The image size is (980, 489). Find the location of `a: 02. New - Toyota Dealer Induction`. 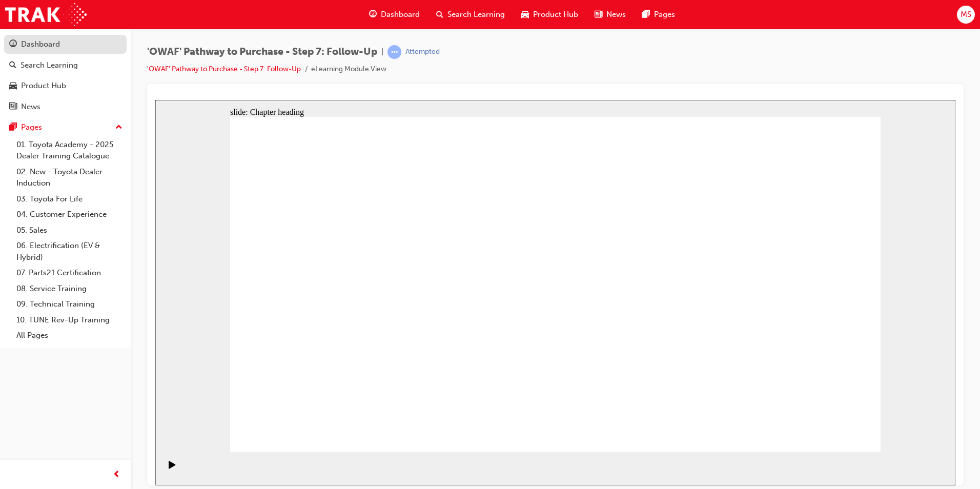

a: 02. New - Toyota Dealer Induction is located at coordinates (69, 177).